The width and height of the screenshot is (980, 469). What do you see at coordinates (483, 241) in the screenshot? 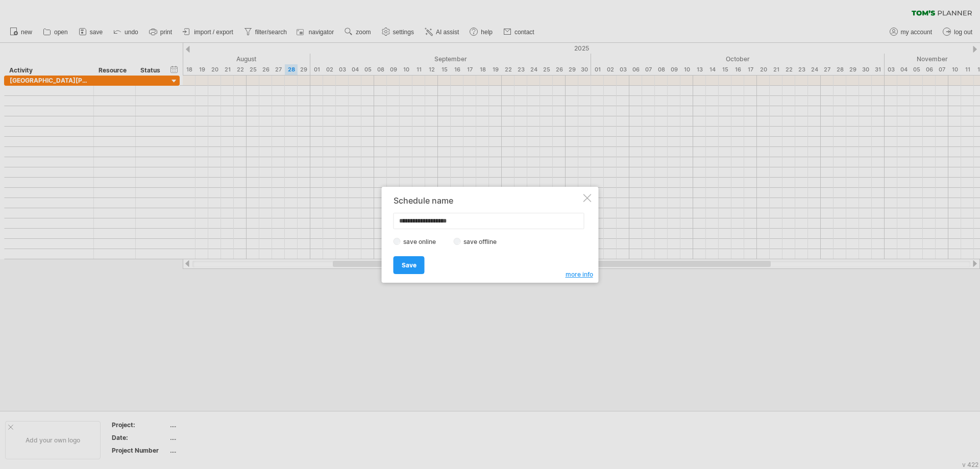
I see `label: save offline` at bounding box center [483, 241].